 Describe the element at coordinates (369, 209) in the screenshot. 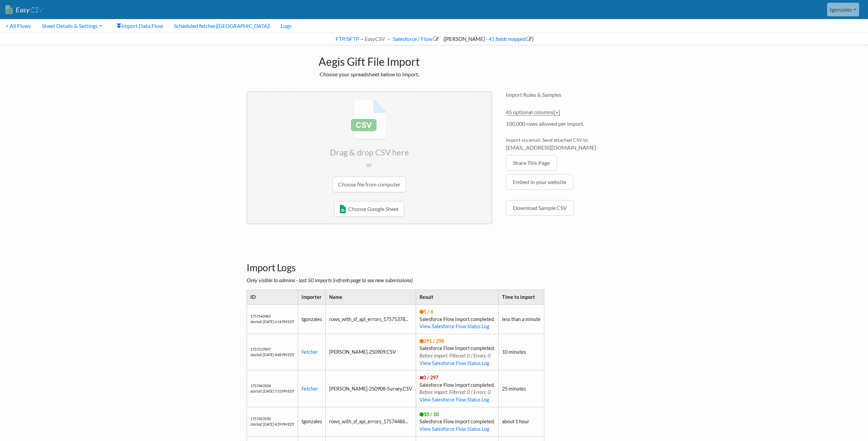

I see `a: Choose Google Sheet` at that location.